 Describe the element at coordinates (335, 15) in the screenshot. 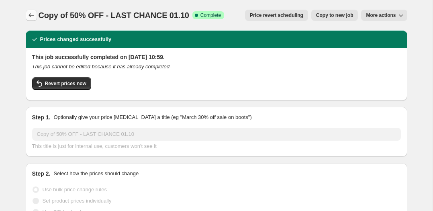

I see `span: Copy to new job` at that location.